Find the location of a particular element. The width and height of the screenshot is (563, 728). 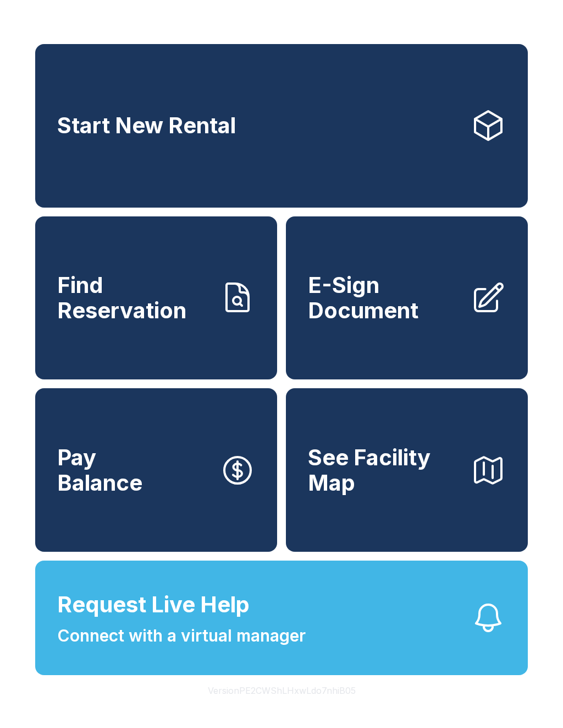

a: PayBalance is located at coordinates (156, 470).